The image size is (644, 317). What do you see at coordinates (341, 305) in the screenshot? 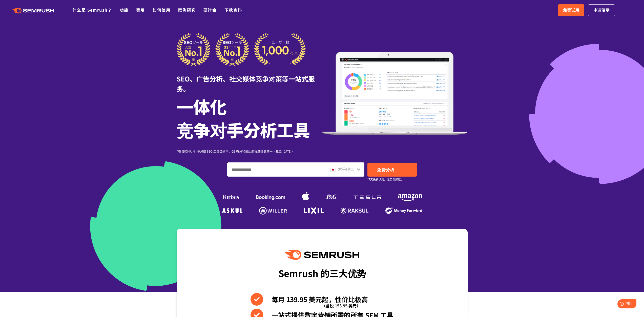
I see `font: （含税 153.95 美元）` at bounding box center [341, 305].